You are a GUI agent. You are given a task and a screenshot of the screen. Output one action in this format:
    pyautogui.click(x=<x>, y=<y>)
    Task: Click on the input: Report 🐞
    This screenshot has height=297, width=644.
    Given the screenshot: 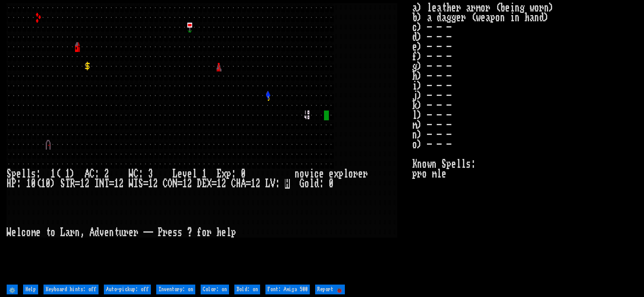 What is the action you would take?
    pyautogui.click(x=329, y=289)
    